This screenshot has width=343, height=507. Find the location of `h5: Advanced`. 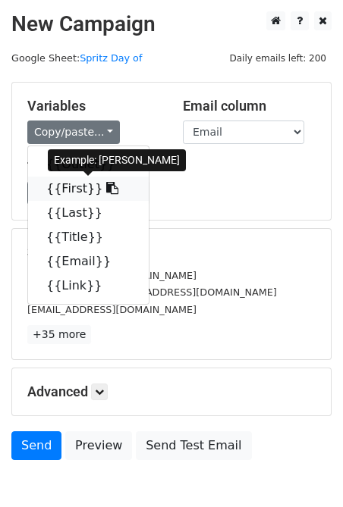

h5: Advanced is located at coordinates (171, 392).